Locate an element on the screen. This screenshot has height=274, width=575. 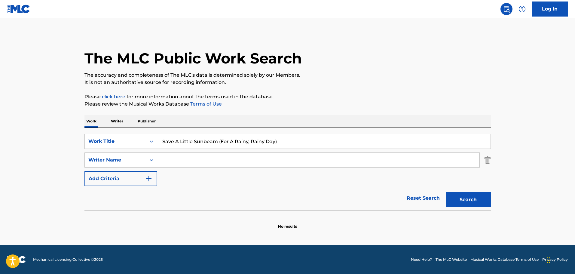
div: Work Title is located at coordinates (115, 141).